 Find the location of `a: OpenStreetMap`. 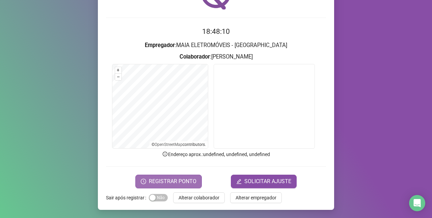

a: OpenStreetMap is located at coordinates (169, 144).